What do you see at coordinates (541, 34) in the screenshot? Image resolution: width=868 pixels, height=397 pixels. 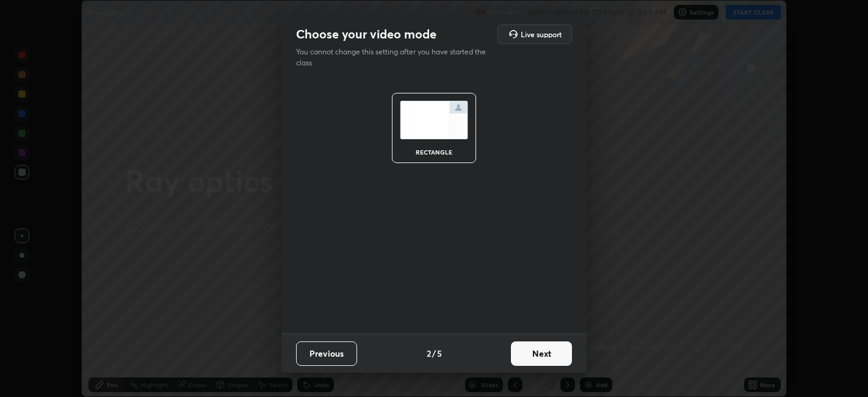 I see `h5: Live support` at bounding box center [541, 34].